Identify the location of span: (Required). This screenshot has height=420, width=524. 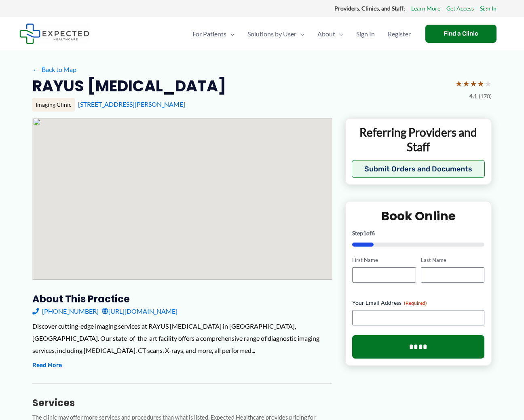
(416, 303).